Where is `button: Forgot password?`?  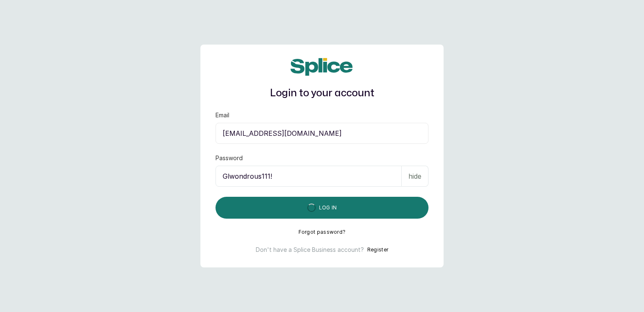
button: Forgot password? is located at coordinates (322, 232).